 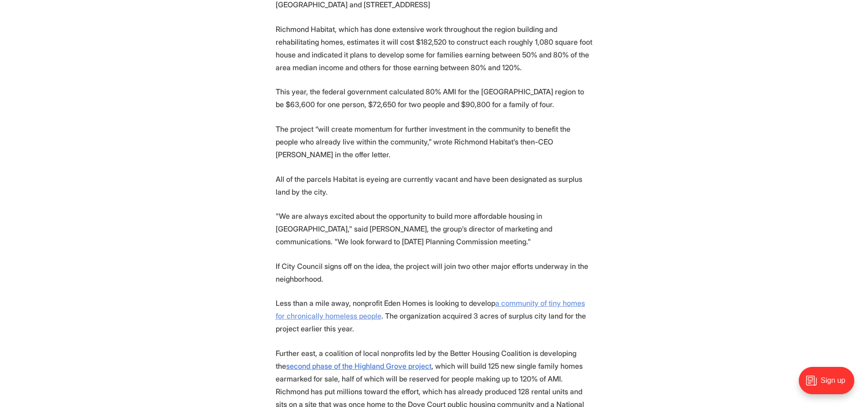 I want to click on a: second phase of the Highland Grove project, so click(x=359, y=366).